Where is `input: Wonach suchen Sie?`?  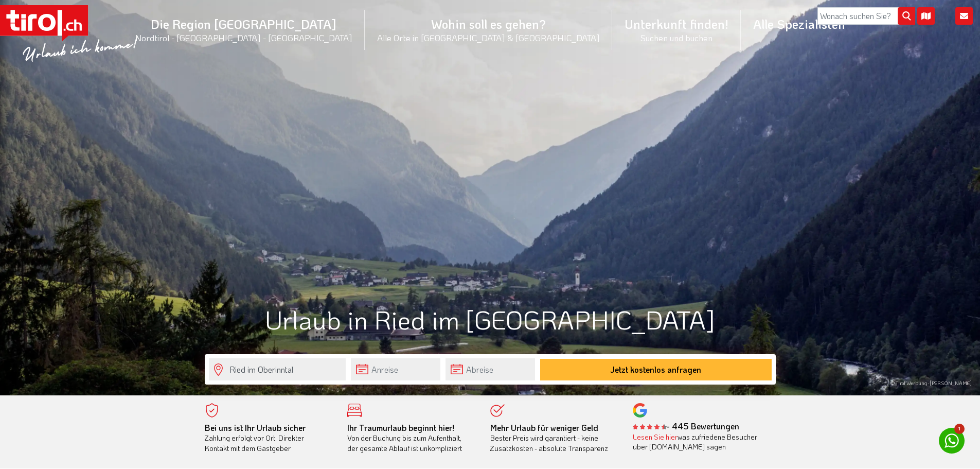
input: Wonach suchen Sie? is located at coordinates (867, 16).